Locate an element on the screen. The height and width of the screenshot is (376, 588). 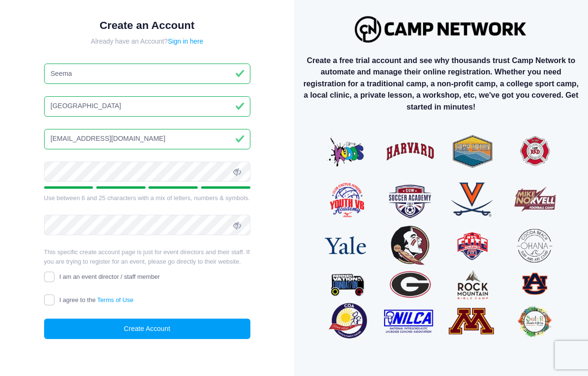
div: Already have an Account? is located at coordinates (147, 41).